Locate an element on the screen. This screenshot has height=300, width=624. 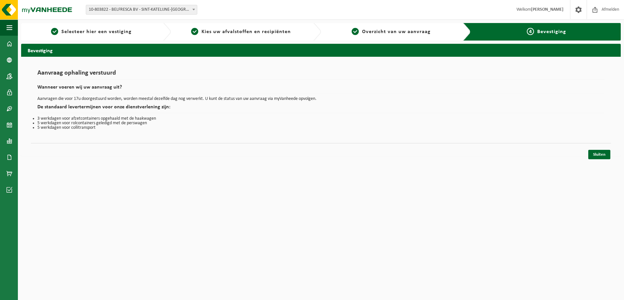
span: Overzicht van uw aanvraag is located at coordinates (396, 32).